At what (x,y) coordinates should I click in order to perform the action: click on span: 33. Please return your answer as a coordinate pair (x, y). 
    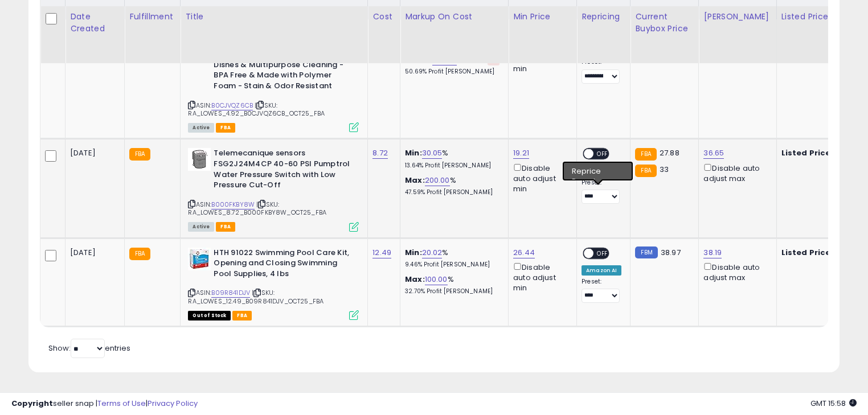
    Looking at the image, I should click on (664, 169).